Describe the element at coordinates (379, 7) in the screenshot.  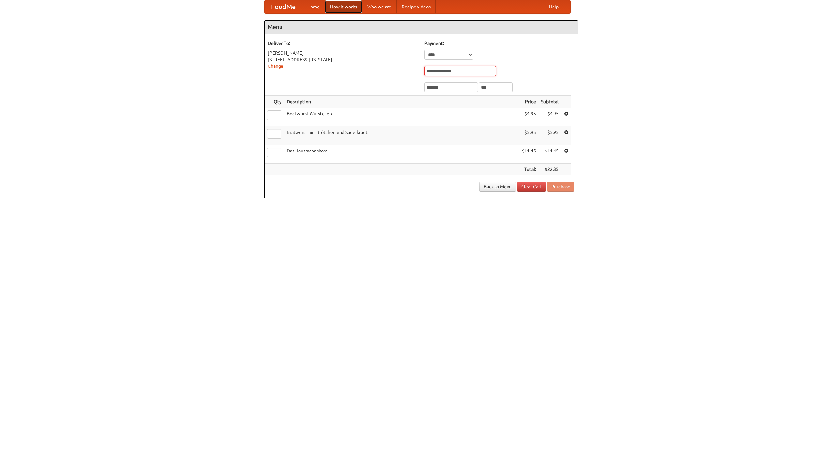
I see `a: Who we are` at that location.